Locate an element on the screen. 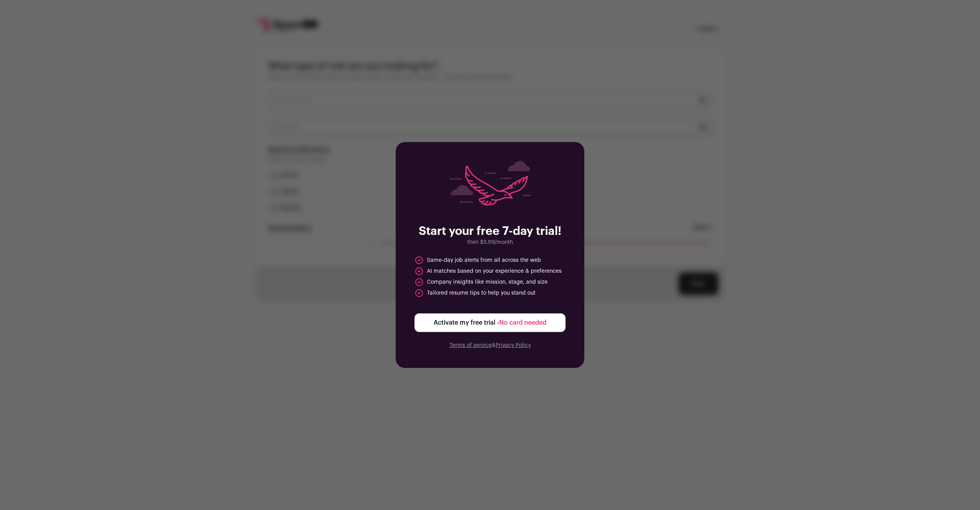 The image size is (980, 510). h2: Start your free 7-day trial! is located at coordinates (490, 231).